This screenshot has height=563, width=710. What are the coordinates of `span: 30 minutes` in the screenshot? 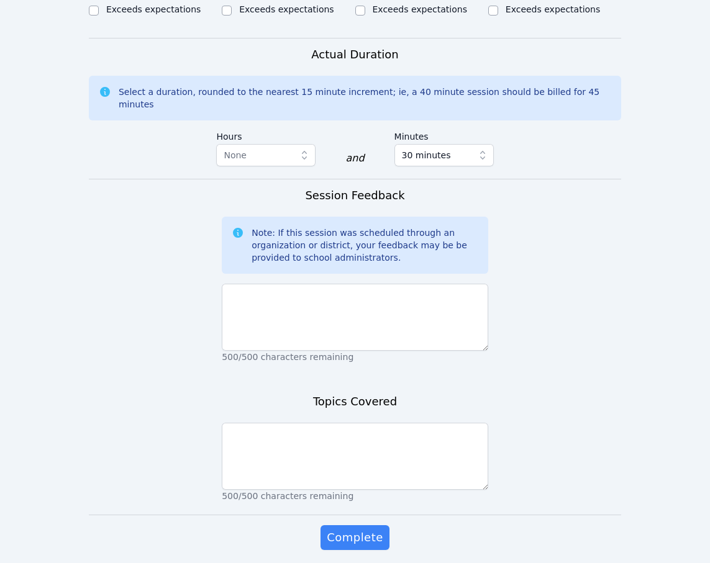 It's located at (426, 155).